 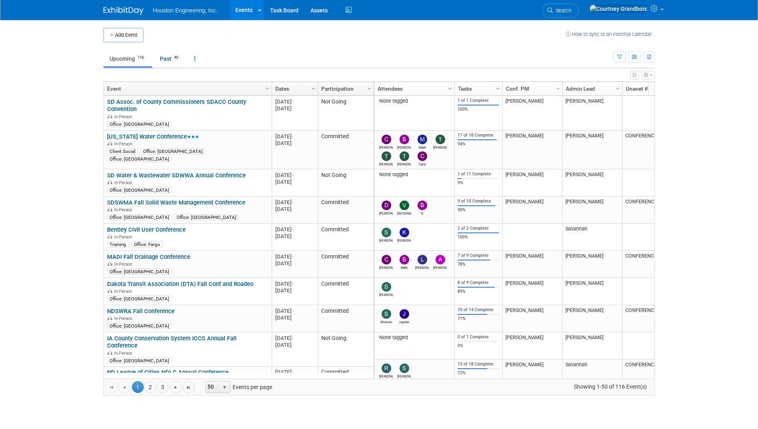 I want to click on img: Charles Ikenberry, so click(x=386, y=139).